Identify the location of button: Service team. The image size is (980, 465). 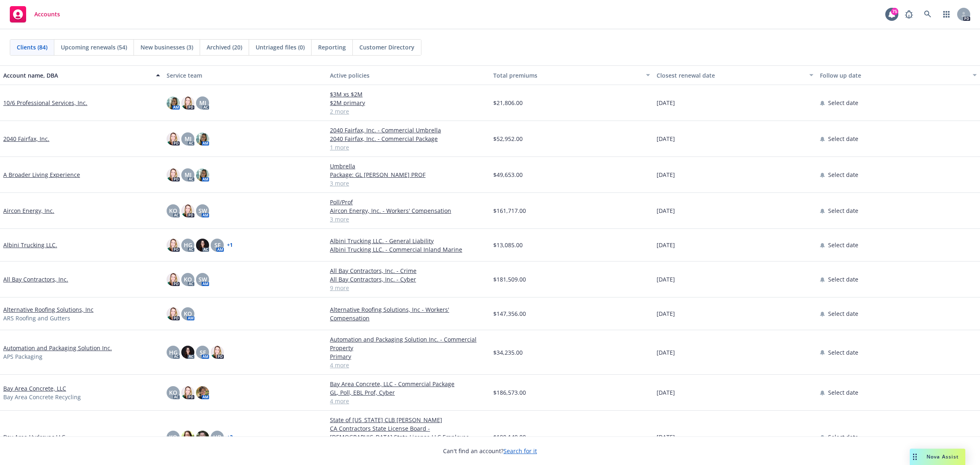
(245, 75).